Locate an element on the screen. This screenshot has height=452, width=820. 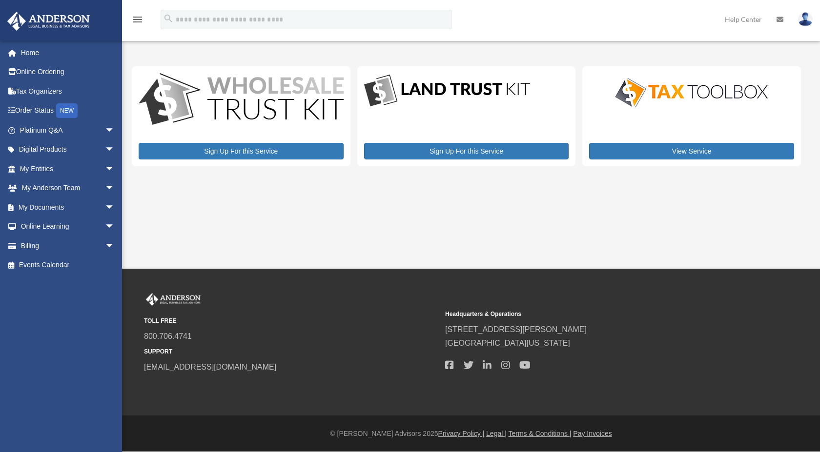
div: NEW is located at coordinates (67, 111).